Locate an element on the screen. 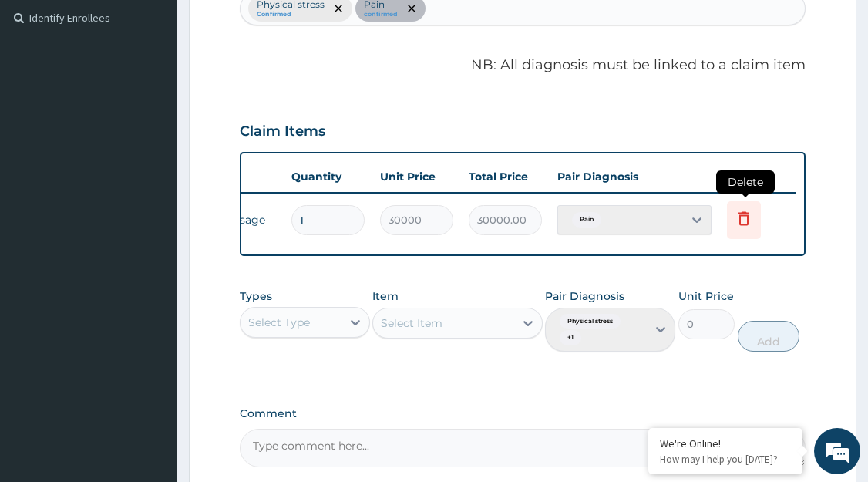  span: Delete is located at coordinates (745, 182).